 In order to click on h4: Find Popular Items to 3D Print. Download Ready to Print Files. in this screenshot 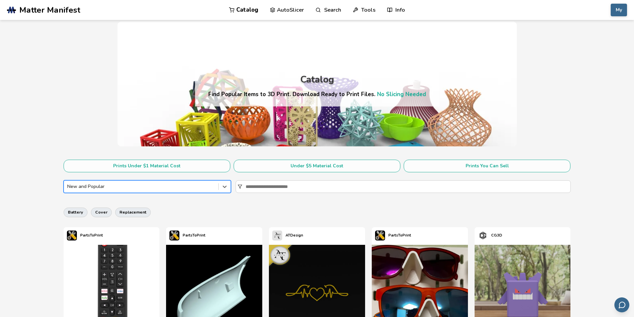, I will do `click(317, 94)`.